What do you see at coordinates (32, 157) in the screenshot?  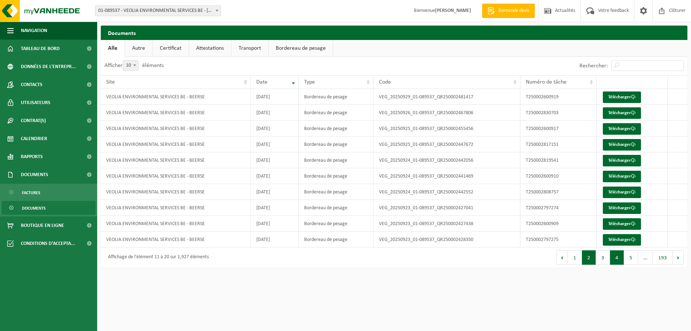 I see `span: Rapports` at bounding box center [32, 157].